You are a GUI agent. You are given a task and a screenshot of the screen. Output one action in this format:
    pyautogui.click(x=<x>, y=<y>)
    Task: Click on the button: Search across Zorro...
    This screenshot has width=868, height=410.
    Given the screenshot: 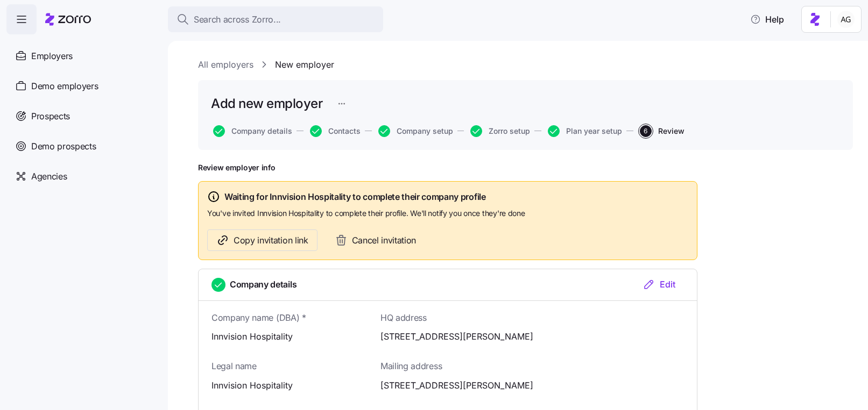 What is the action you would take?
    pyautogui.click(x=275, y=19)
    